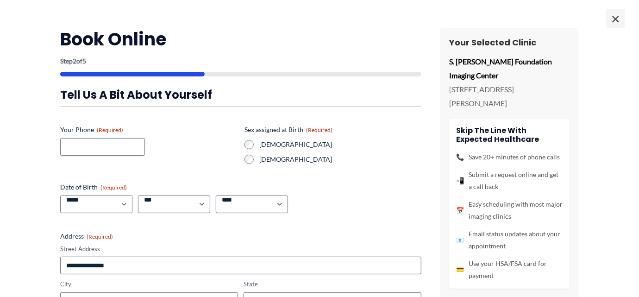 The height and width of the screenshot is (297, 639). Describe the element at coordinates (94, 187) in the screenshot. I see `legend: Date of Birth` at that location.